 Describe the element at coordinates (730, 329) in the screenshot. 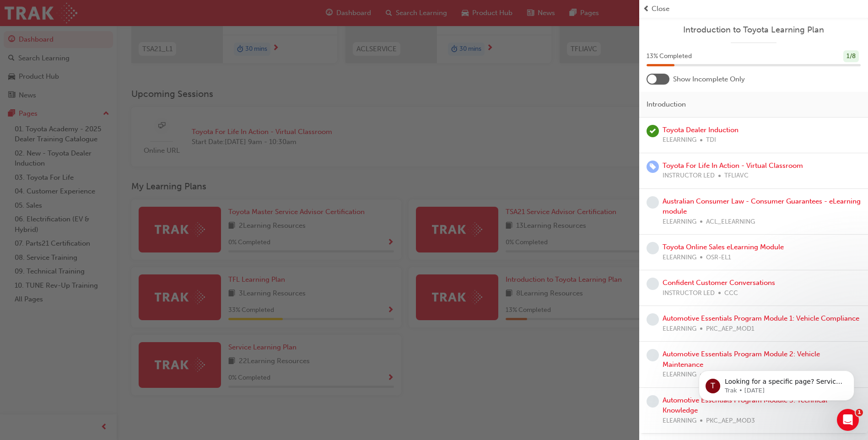

I see `span: PKC_AEP_MOD1` at that location.